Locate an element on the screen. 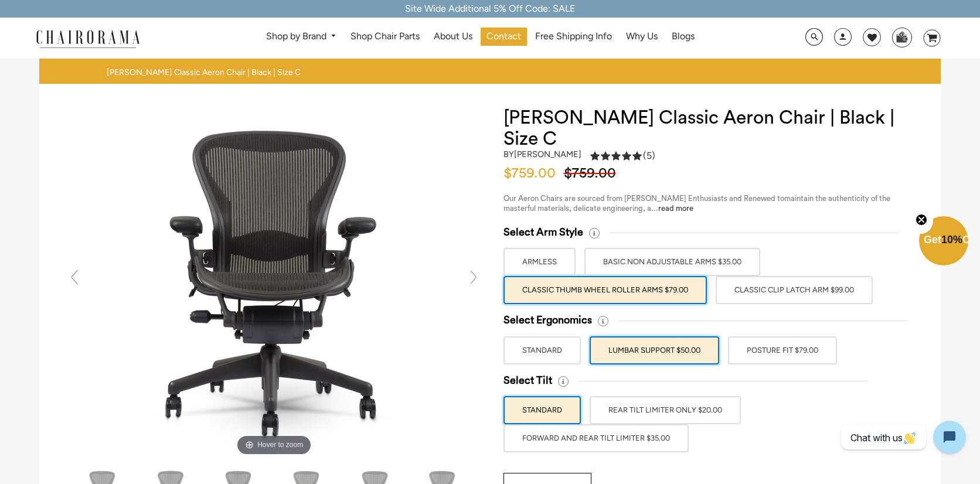 This screenshot has height=484, width=980. img: DSC_4461_44bbcff3-d8cf-4d80-8da1-1da2926ca819_grande.jpg is located at coordinates (274, 283).